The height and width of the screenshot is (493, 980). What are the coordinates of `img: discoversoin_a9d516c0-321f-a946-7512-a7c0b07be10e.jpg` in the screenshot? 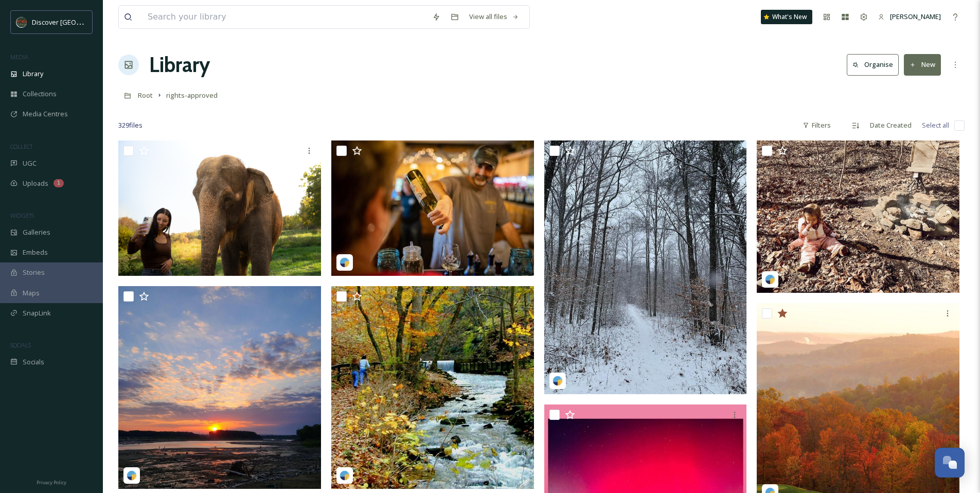 It's located at (433, 208).